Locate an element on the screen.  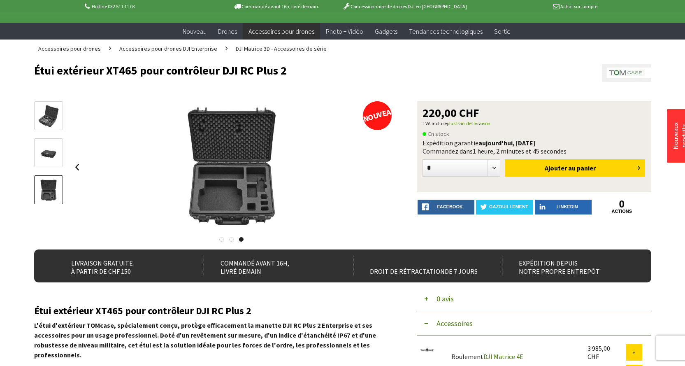
a: Tendances technologiques is located at coordinates (445, 31).